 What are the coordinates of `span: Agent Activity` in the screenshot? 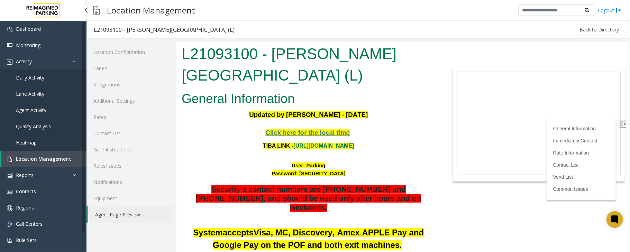 It's located at (31, 110).